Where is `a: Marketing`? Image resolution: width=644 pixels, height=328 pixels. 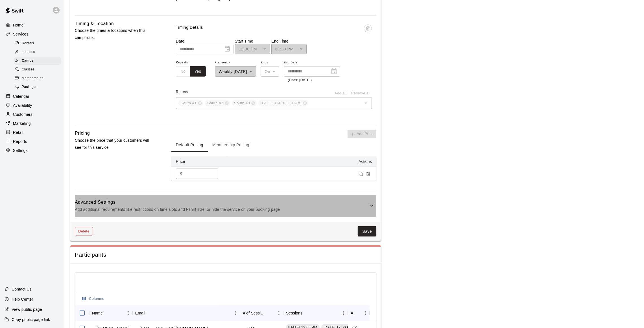
a: Marketing is located at coordinates (31, 123).